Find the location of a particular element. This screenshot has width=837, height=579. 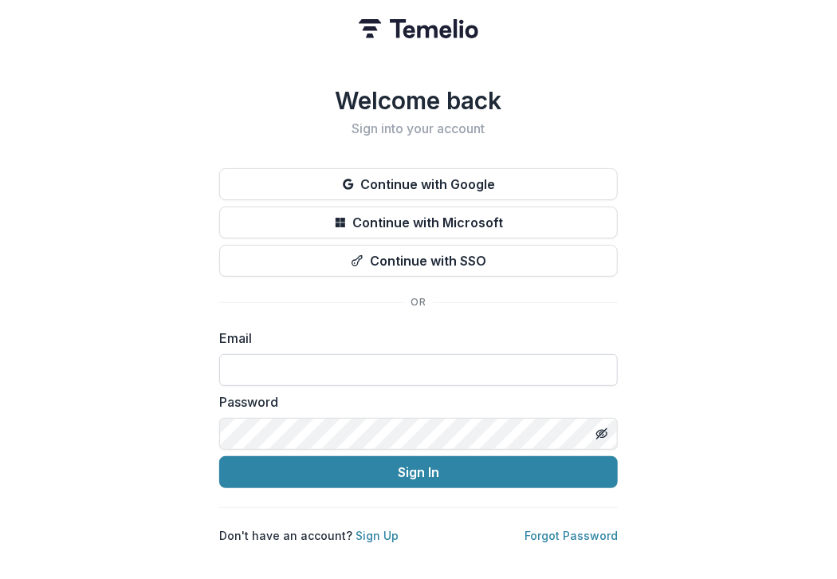

button: Sign In is located at coordinates (419, 472).